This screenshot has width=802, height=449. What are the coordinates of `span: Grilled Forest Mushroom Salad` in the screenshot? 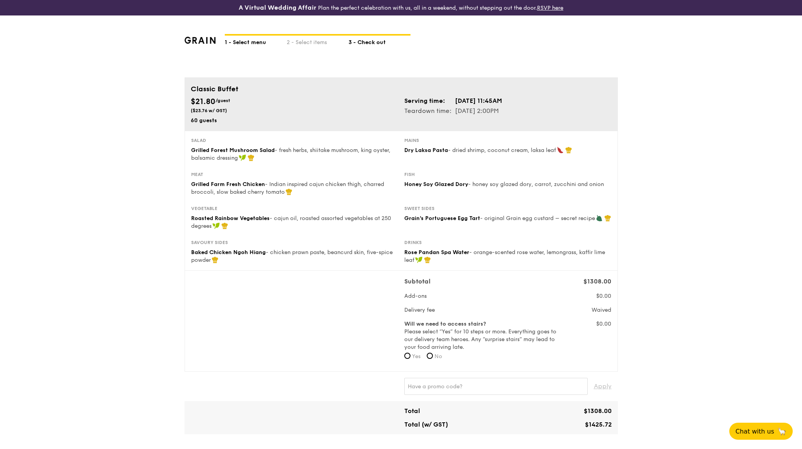 It's located at (233, 150).